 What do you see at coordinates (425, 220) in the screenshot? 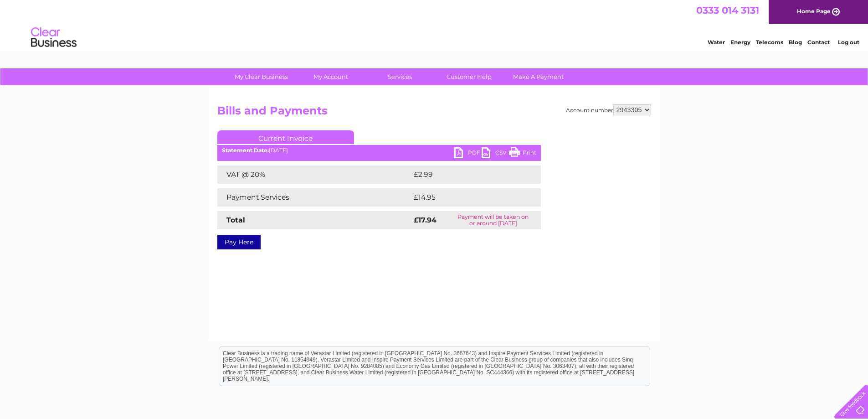
I see `strong: £17.94` at bounding box center [425, 220].